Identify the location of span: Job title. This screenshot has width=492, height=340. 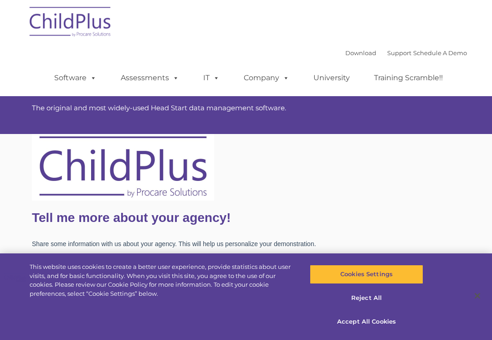
(295, 274).